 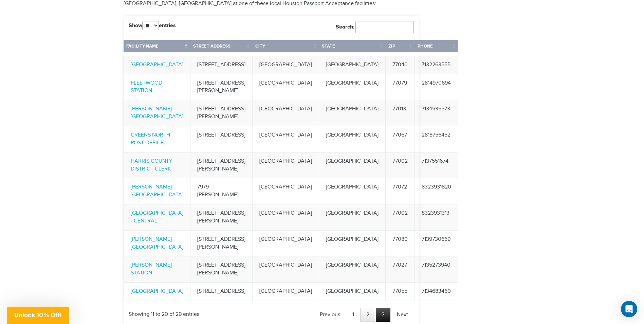 I want to click on a: 3, so click(x=383, y=315).